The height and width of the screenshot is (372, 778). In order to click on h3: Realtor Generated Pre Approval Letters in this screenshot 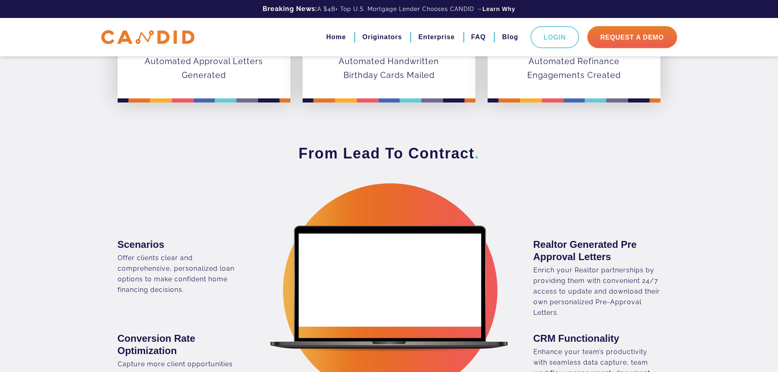, I will do `click(597, 251)`.